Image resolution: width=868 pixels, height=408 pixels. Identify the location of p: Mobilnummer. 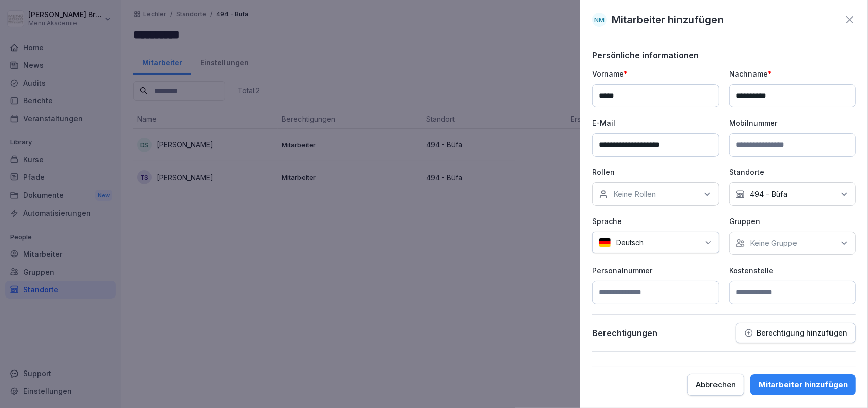
(793, 122).